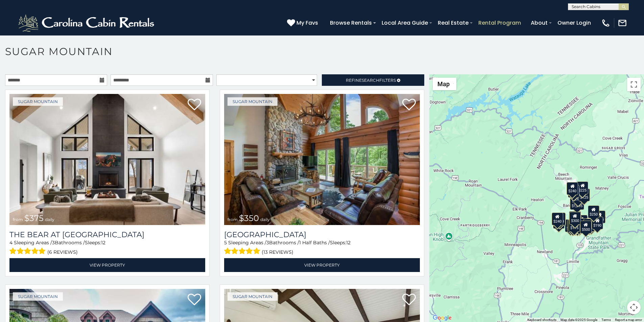 This screenshot has width=644, height=322. Describe the element at coordinates (579, 320) in the screenshot. I see `span: Map data ©2025 Google` at that location.